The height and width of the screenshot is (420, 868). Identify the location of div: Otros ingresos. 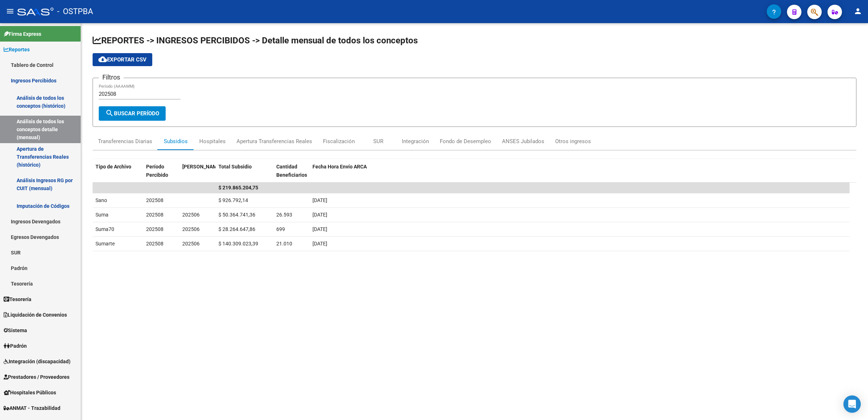
(573, 141).